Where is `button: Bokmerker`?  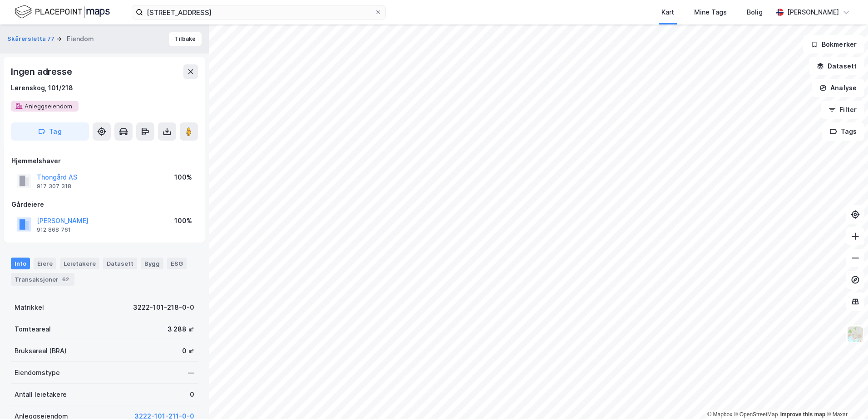
button: Bokmerker is located at coordinates (833, 44).